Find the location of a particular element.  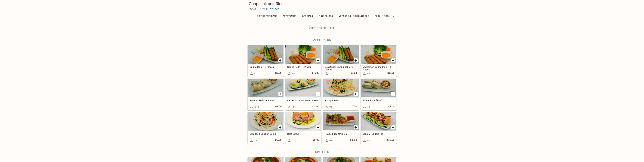

h5: $16.00 is located at coordinates (391, 140).